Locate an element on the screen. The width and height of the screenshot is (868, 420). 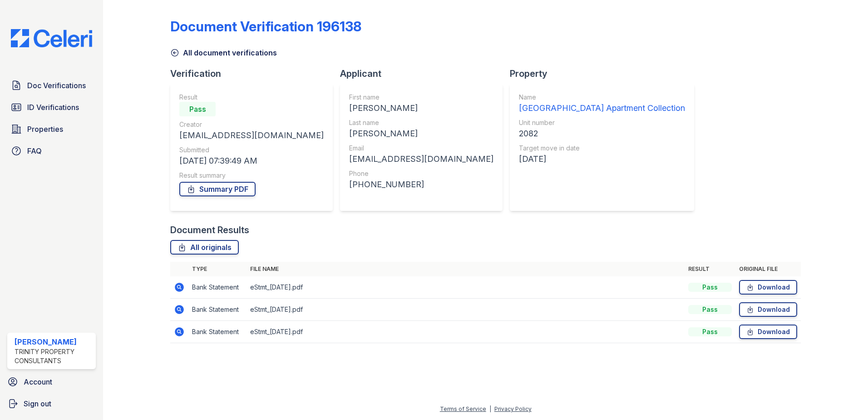
button: Sign out is located at coordinates (51, 404).